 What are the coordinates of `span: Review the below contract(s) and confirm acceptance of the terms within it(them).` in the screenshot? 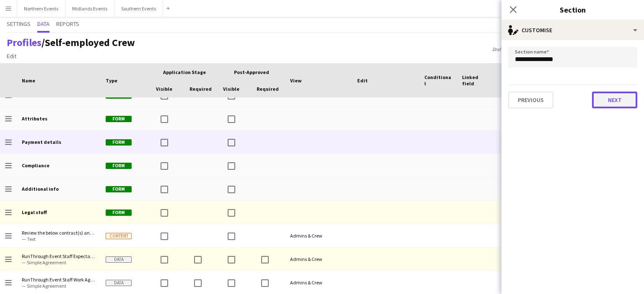 It's located at (59, 232).